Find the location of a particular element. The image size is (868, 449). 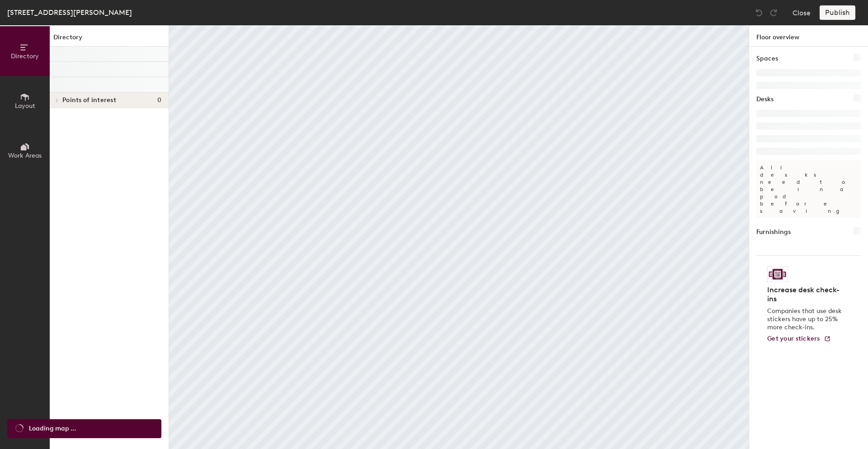

span: Get your stickers is located at coordinates (793, 339).